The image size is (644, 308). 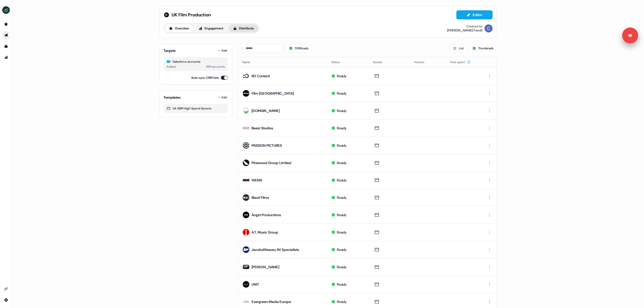 What do you see at coordinates (215, 67) in the screenshot?
I see `div: 559 accounts` at bounding box center [215, 67].